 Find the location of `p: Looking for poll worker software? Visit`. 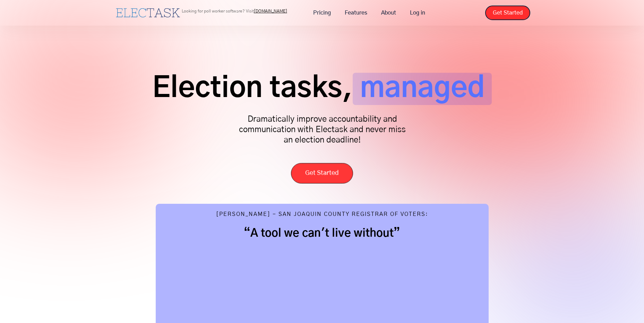

p: Looking for poll worker software? Visit is located at coordinates (234, 11).